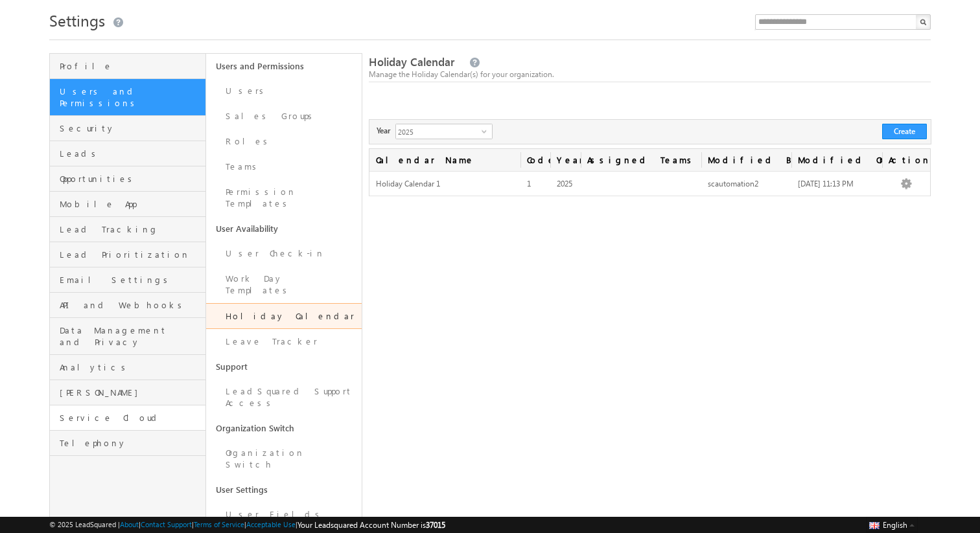 The width and height of the screenshot is (980, 533). What do you see at coordinates (247, 525) in the screenshot?
I see `span: © 2025 LeadSquared | | | | |` at bounding box center [247, 525].